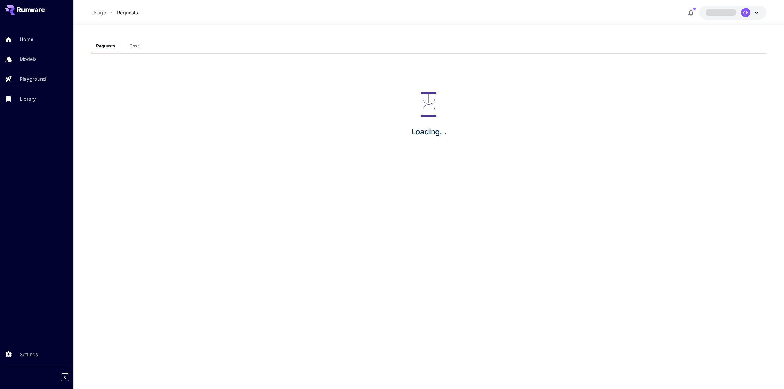 The height and width of the screenshot is (389, 784). I want to click on p: Home, so click(26, 39).